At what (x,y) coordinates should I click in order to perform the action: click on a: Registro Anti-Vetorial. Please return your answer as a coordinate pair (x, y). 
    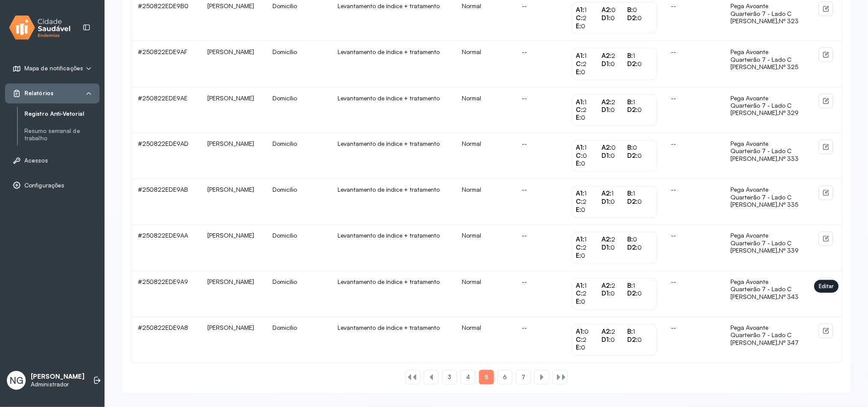
    Looking at the image, I should click on (61, 113).